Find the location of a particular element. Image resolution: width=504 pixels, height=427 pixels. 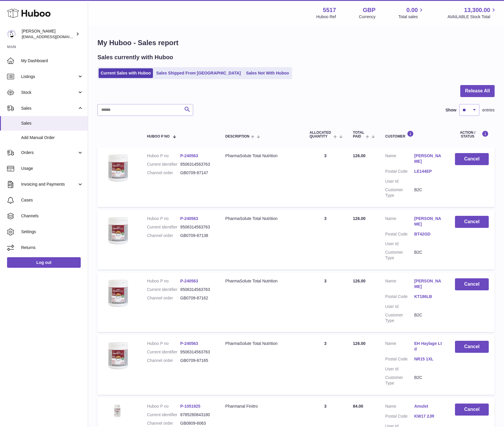

span: Usage is located at coordinates (53, 168).